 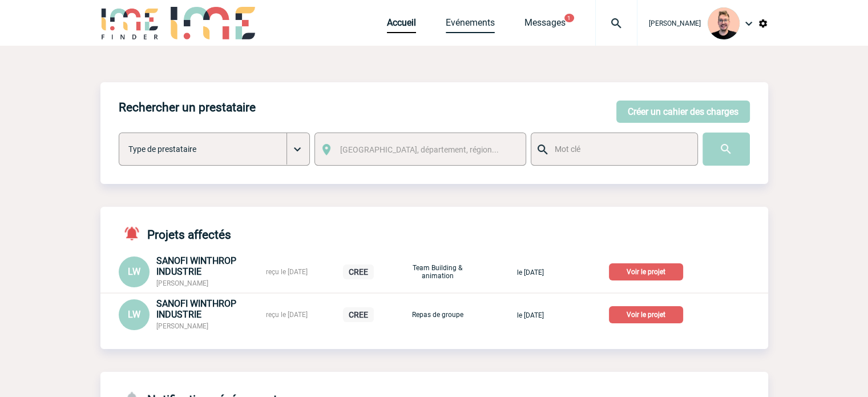 I want to click on h4: Projets affectés, so click(x=174, y=233).